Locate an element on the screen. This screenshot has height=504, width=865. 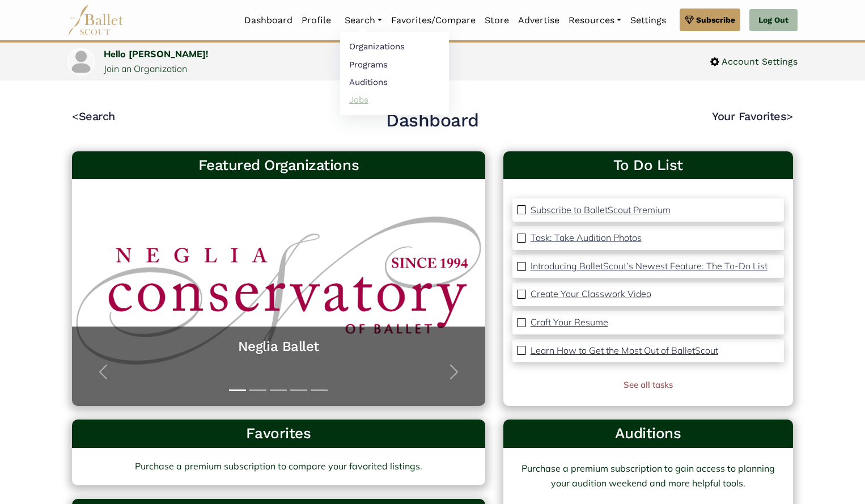
a: Profile is located at coordinates (317, 20).